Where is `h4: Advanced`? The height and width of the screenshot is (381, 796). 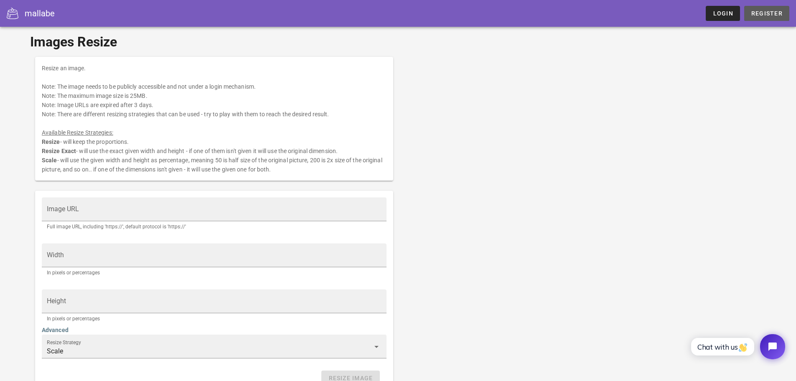
h4: Advanced is located at coordinates (214, 330).